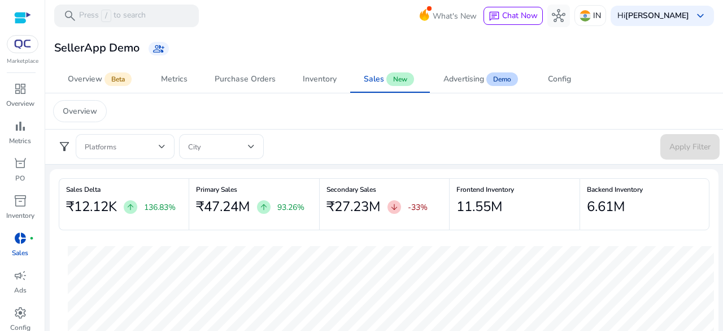 The width and height of the screenshot is (723, 331). What do you see at coordinates (20, 178) in the screenshot?
I see `p: PO` at bounding box center [20, 178].